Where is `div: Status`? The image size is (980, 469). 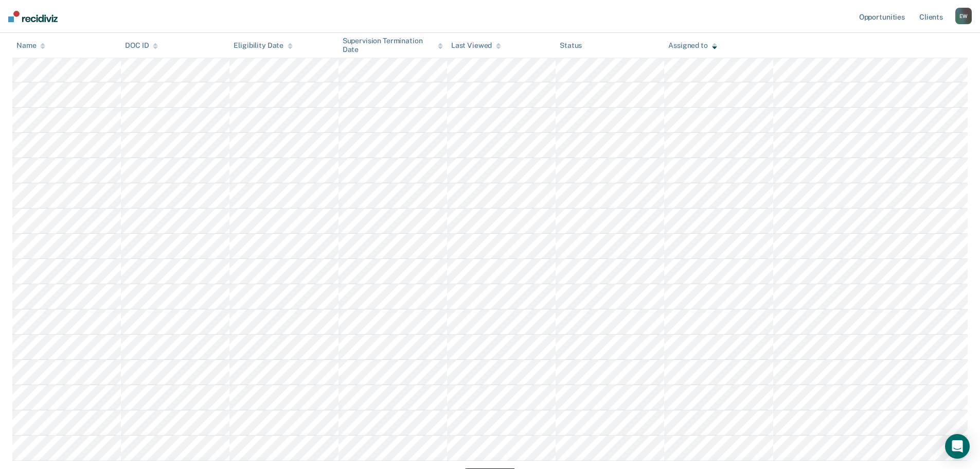 div: Status is located at coordinates (571, 46).